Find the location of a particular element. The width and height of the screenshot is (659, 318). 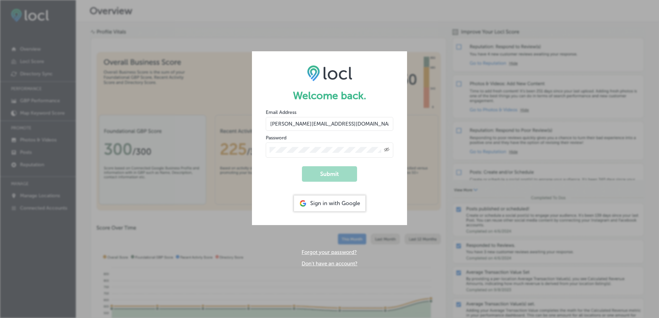

div: Sign in with Google is located at coordinates (329, 204).